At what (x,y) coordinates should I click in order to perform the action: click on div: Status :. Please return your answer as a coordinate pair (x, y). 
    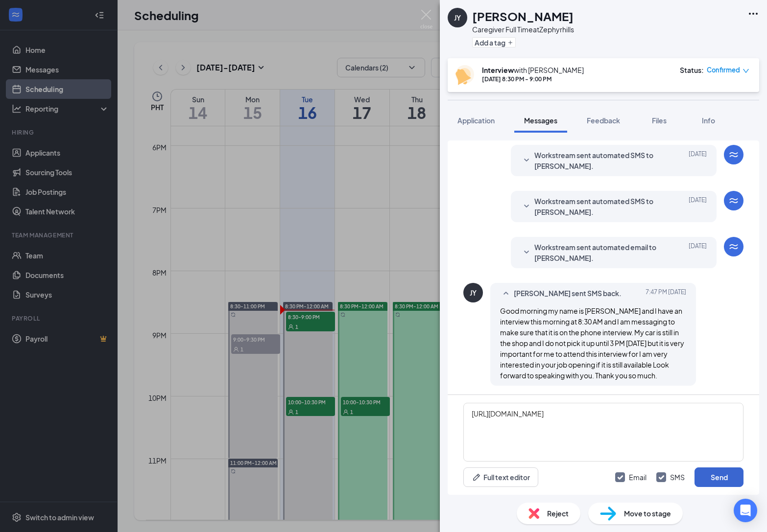
    Looking at the image, I should click on (691, 70).